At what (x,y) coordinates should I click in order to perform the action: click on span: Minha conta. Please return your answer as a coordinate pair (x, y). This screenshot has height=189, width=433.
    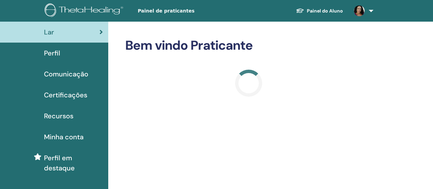
    Looking at the image, I should click on (64, 137).